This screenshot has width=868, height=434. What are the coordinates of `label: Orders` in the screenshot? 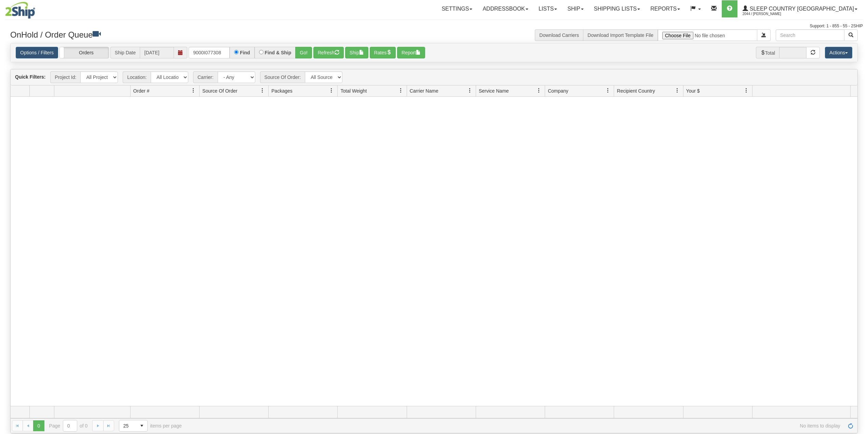 It's located at (84, 53).